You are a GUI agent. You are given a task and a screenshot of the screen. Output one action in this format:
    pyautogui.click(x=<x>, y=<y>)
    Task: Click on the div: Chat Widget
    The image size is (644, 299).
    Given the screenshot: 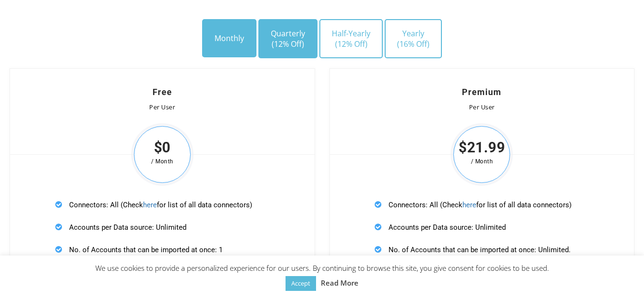 What is the action you would take?
    pyautogui.click(x=620, y=276)
    